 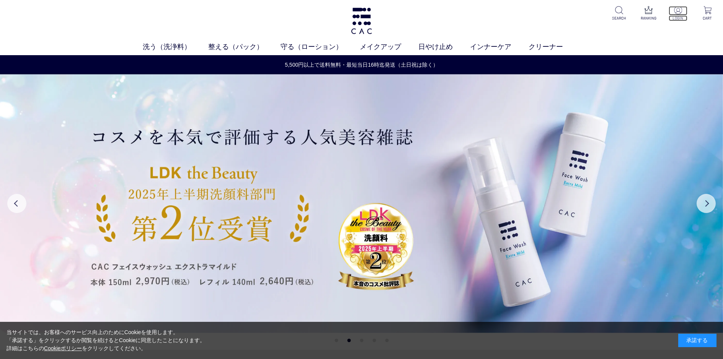 What do you see at coordinates (444, 47) in the screenshot?
I see `a: 日やけ止め` at bounding box center [444, 47].